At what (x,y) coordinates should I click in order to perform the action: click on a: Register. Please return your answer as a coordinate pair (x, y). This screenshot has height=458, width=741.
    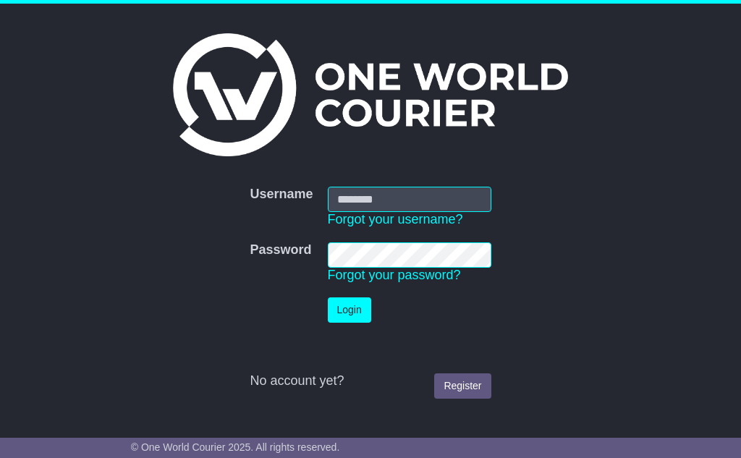
    Looking at the image, I should click on (462, 386).